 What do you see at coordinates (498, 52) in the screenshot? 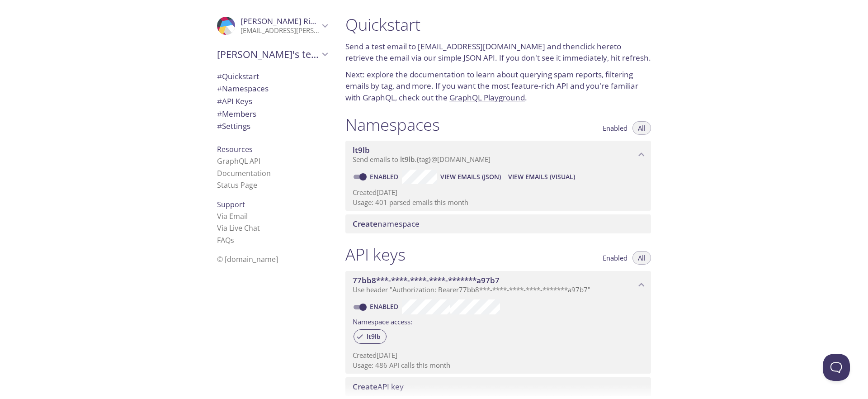
I see `p: Send a test email to and then to retrieve the email via our simple JSON API. If you don't see it ...` at bounding box center [498, 52].